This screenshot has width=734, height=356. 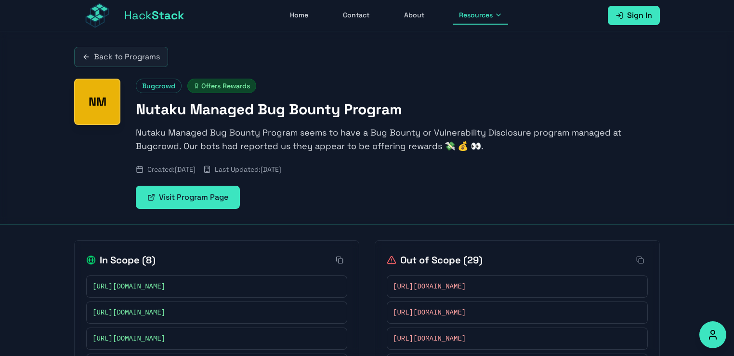 I want to click on a: Visit Program Page, so click(x=188, y=197).